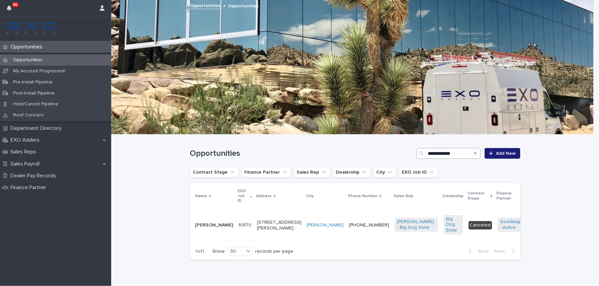  Describe the element at coordinates (266, 173) in the screenshot. I see `button: Finance Partner` at that location.